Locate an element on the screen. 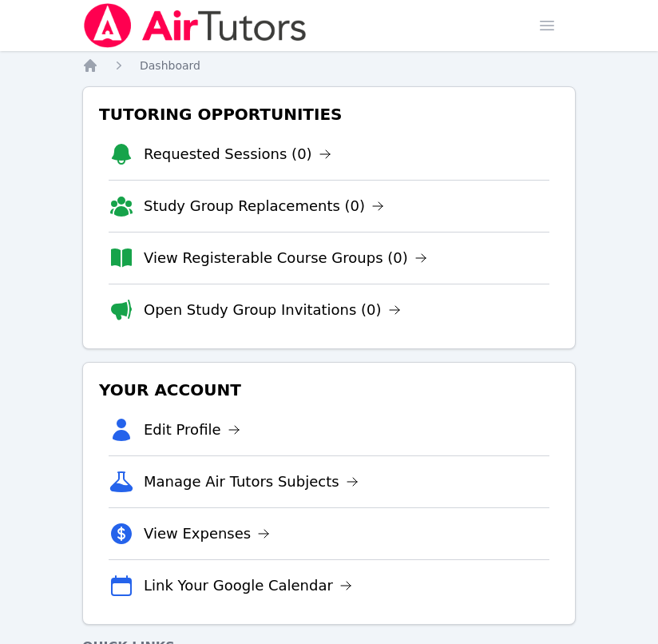 The width and height of the screenshot is (658, 644). a: Requested Sessions (0) is located at coordinates (237, 154).